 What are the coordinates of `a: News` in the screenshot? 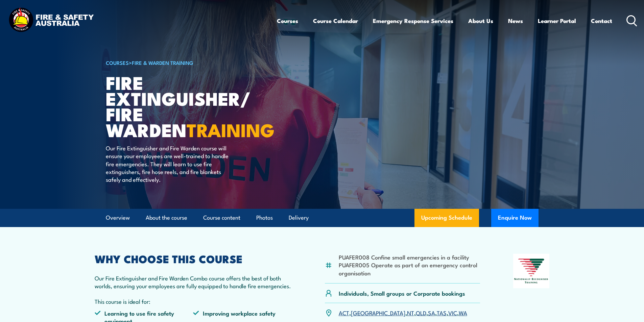 It's located at (516, 21).